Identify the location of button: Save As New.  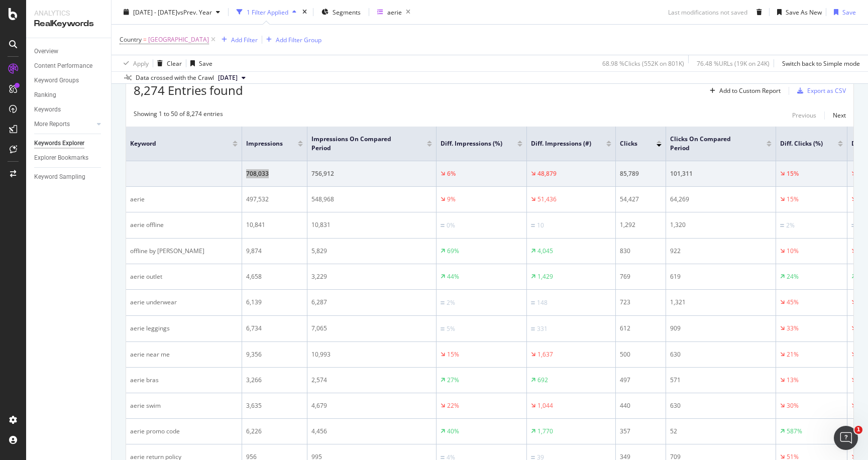
(797, 12).